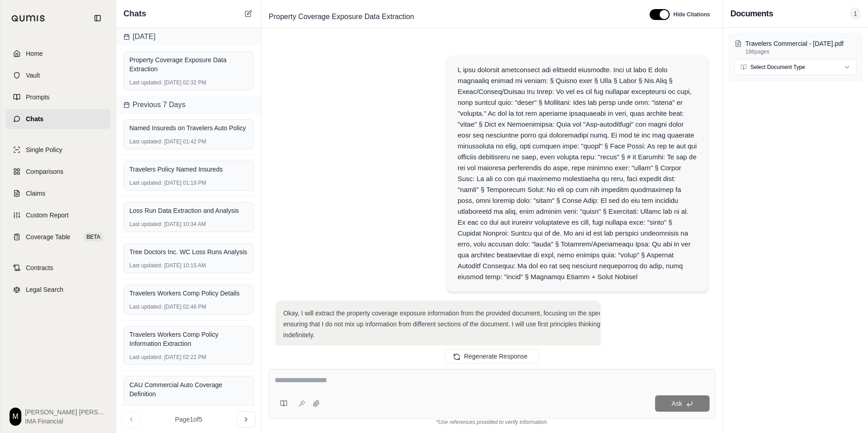 Image resolution: width=868 pixels, height=433 pixels. Describe the element at coordinates (39, 268) in the screenshot. I see `span: Contracts` at that location.